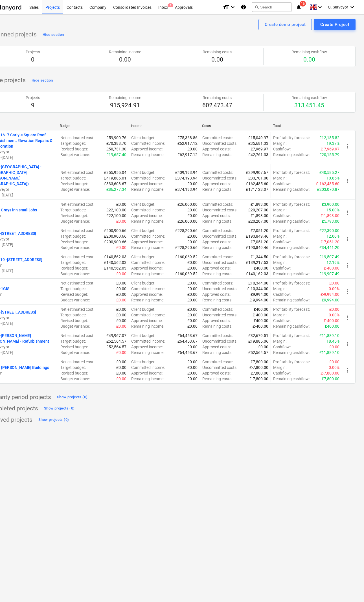 This screenshot has width=364, height=602. I want to click on p: 12.00%, so click(333, 236).